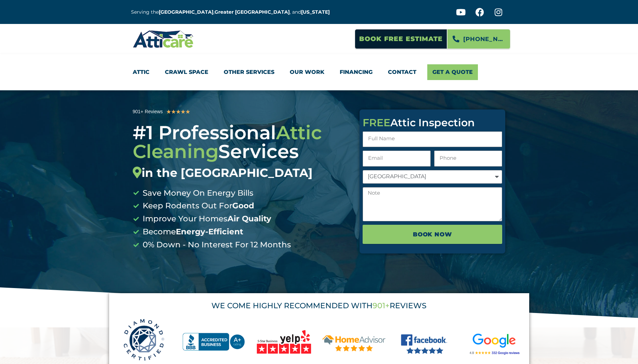 This screenshot has height=364, width=638. What do you see at coordinates (249, 72) in the screenshot?
I see `a: Other Services` at bounding box center [249, 72].